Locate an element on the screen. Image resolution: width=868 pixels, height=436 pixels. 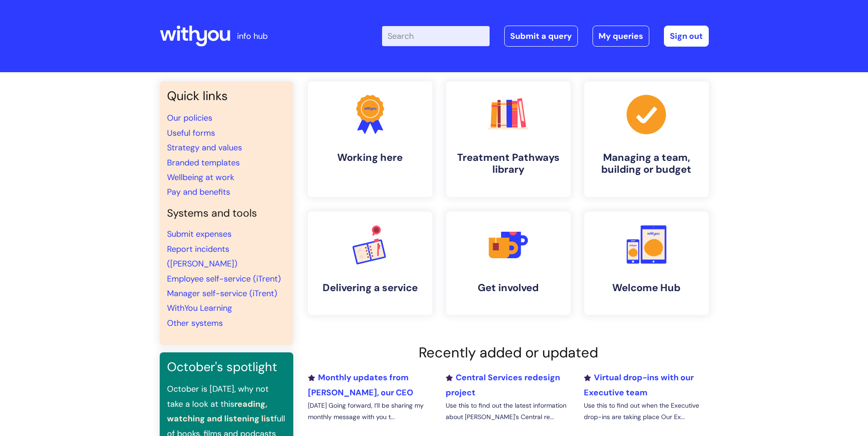
p: info hub is located at coordinates (252, 36).